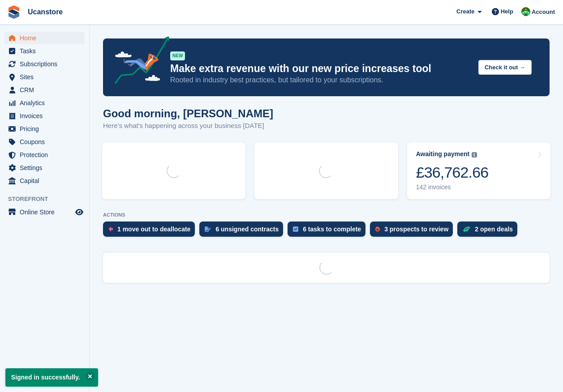 The image size is (563, 392). Describe the element at coordinates (79, 212) in the screenshot. I see `a: Preview store` at that location.